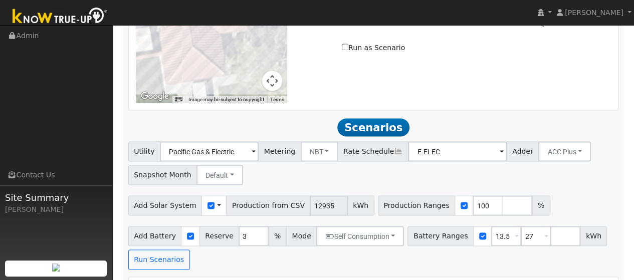 The height and width of the screenshot is (280, 634). What do you see at coordinates (523, 151) in the screenshot?
I see `span: Adder` at bounding box center [523, 151].